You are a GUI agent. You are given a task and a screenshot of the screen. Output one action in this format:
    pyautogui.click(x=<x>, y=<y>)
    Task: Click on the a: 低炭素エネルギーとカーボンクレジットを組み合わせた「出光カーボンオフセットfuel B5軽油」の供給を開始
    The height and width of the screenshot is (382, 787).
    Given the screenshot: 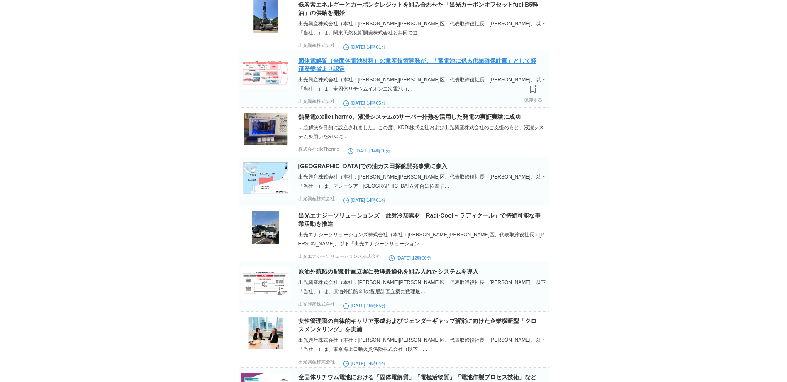 What is the action you would take?
    pyautogui.click(x=418, y=9)
    